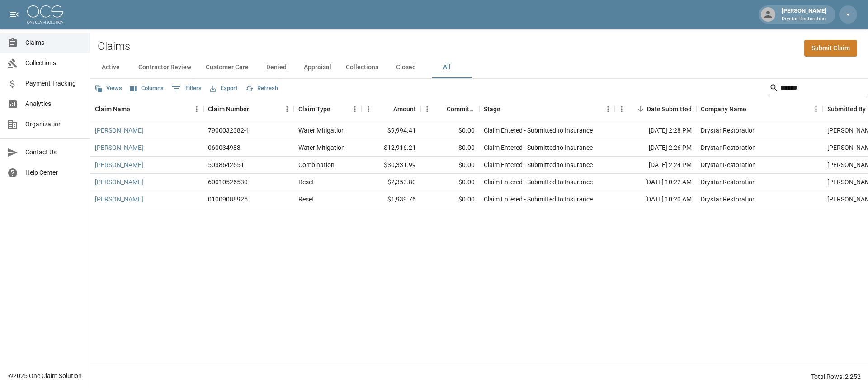  I want to click on div: dynamic tabs, so click(479, 67).